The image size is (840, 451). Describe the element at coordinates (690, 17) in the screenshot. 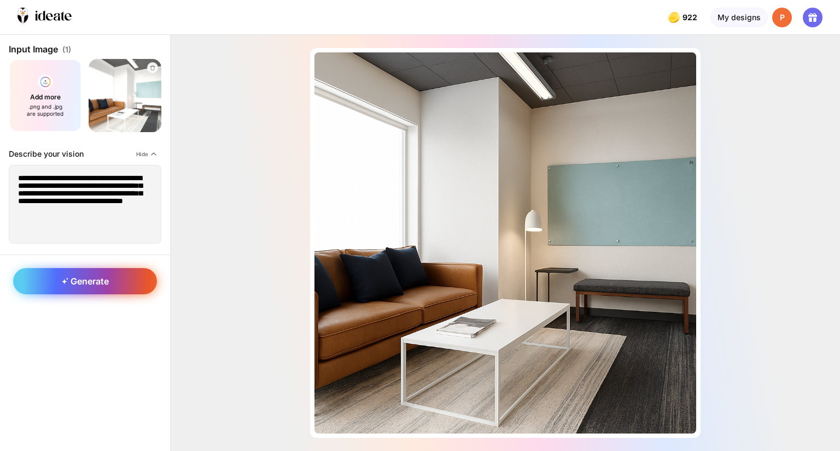

I see `span: 922` at that location.